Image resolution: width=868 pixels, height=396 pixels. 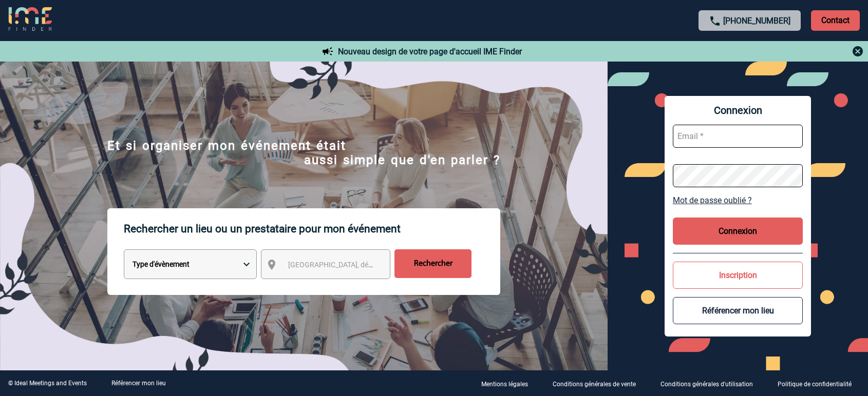 What do you see at coordinates (738, 231) in the screenshot?
I see `button: Connexion` at bounding box center [738, 231].